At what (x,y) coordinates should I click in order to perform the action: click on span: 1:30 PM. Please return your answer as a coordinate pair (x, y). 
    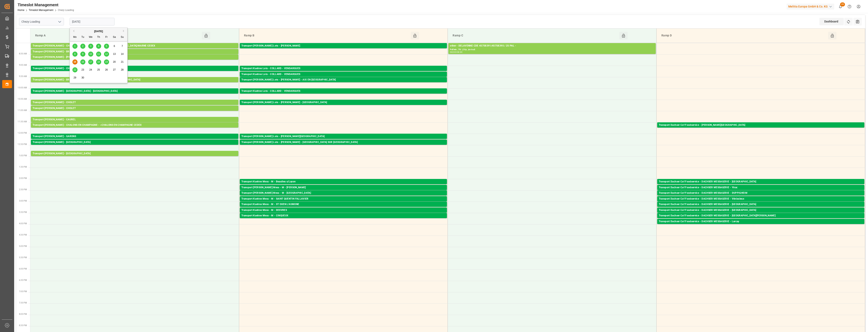
    Looking at the image, I should click on (23, 167).